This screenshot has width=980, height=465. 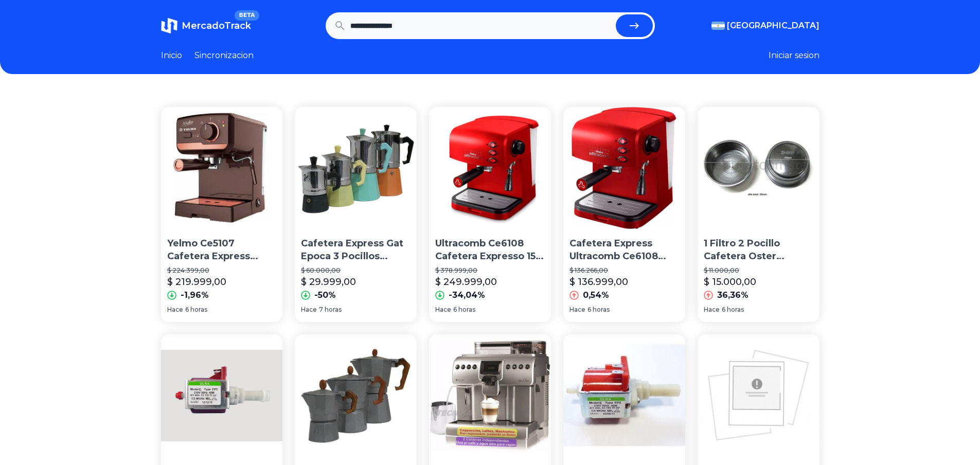 What do you see at coordinates (794, 56) in the screenshot?
I see `button: Iniciar sesion` at bounding box center [794, 56].